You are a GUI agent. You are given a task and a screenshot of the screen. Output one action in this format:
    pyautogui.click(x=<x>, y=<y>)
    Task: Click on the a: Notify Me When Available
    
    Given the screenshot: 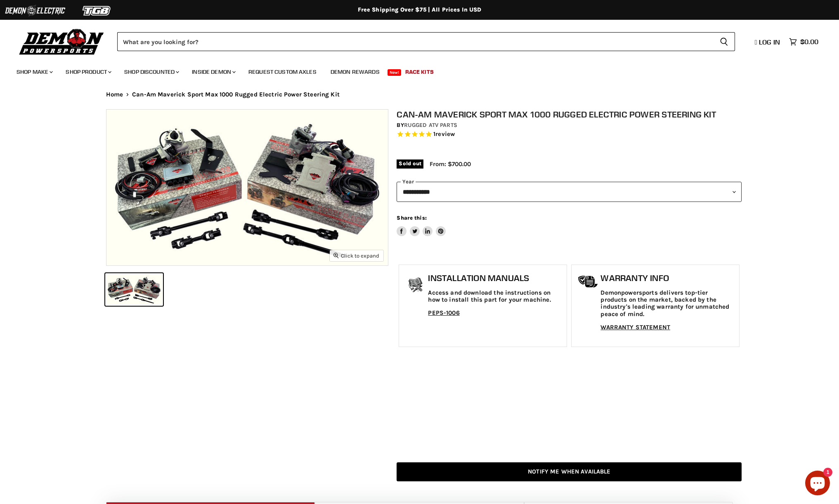 What is the action you would take?
    pyautogui.click(x=569, y=472)
    